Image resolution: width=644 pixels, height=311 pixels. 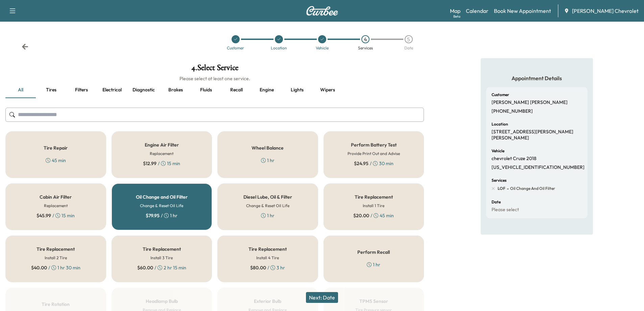 What do you see at coordinates (144, 90) in the screenshot?
I see `button: Diagnostic` at bounding box center [144, 90].